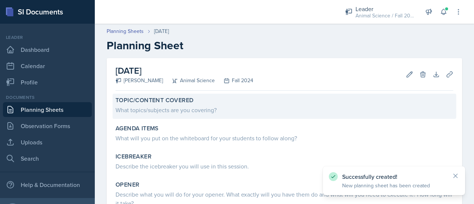 This screenshot has height=204, width=474. Describe the element at coordinates (47, 50) in the screenshot. I see `a: Dashboard` at that location.